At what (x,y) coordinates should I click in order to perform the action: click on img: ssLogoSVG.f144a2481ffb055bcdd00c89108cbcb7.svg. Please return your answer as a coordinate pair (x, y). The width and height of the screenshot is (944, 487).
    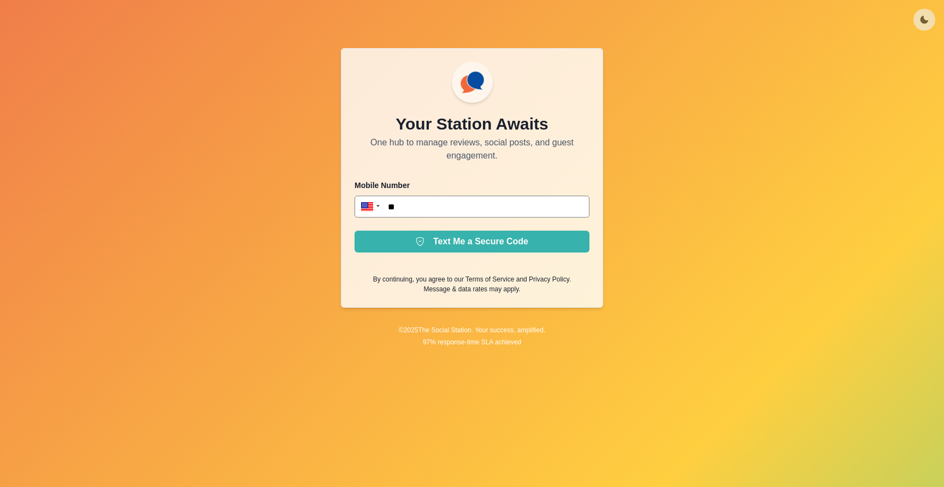
    Looking at the image, I should click on (472, 82).